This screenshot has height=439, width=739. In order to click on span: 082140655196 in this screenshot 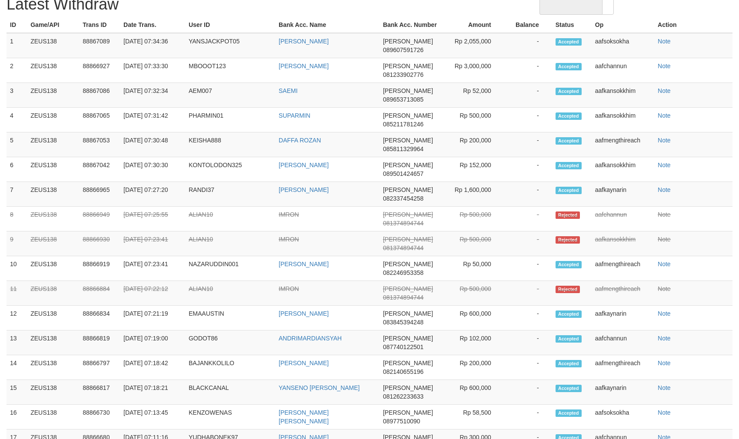, I will do `click(403, 372)`.